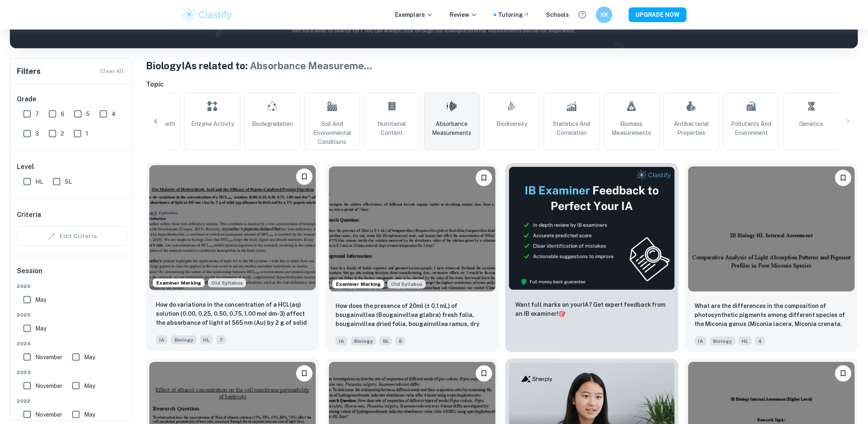  Describe the element at coordinates (502, 65) in the screenshot. I see `h1: Biology IAs related to:` at that location.